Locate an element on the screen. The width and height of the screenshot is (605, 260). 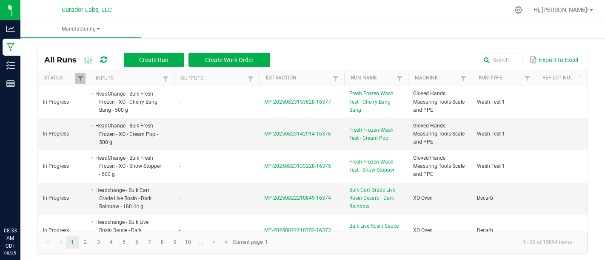
a: Run TypeSortable is located at coordinates (500, 78).